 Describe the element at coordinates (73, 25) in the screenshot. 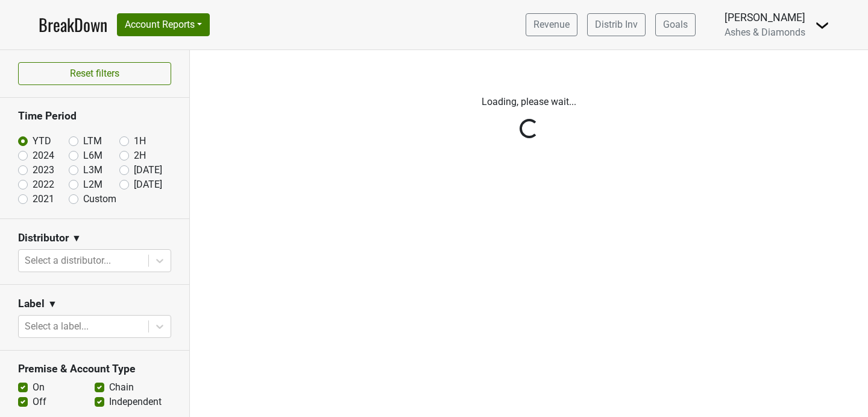

I see `a: BreakDown` at that location.